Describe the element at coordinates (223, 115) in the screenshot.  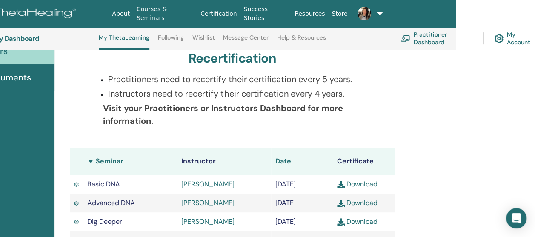
I see `b: Visit your Practitioners or Instructors Dashboard for more information.` at that location.